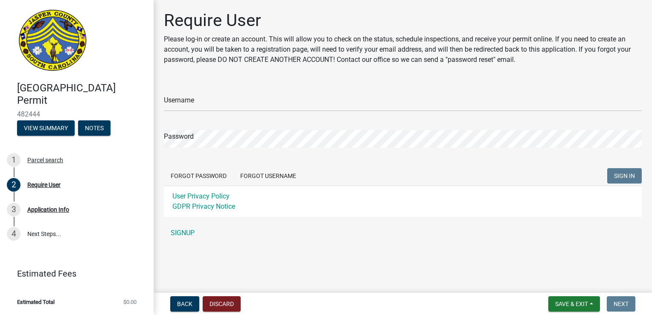  I want to click on div: 4, so click(14, 234).